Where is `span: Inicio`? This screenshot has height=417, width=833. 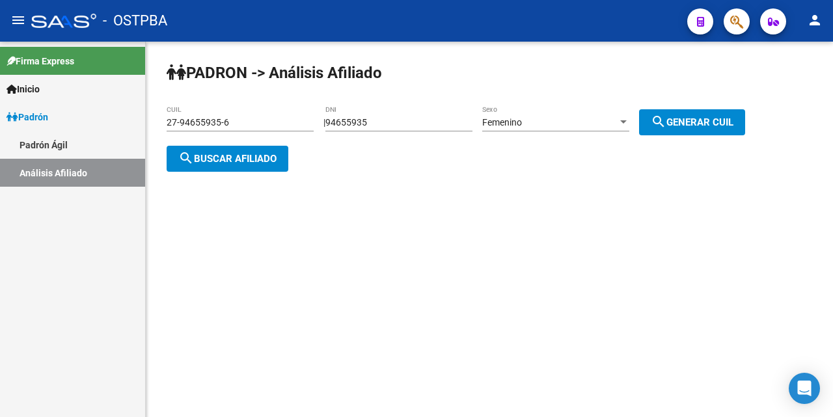 span: Inicio is located at coordinates (23, 89).